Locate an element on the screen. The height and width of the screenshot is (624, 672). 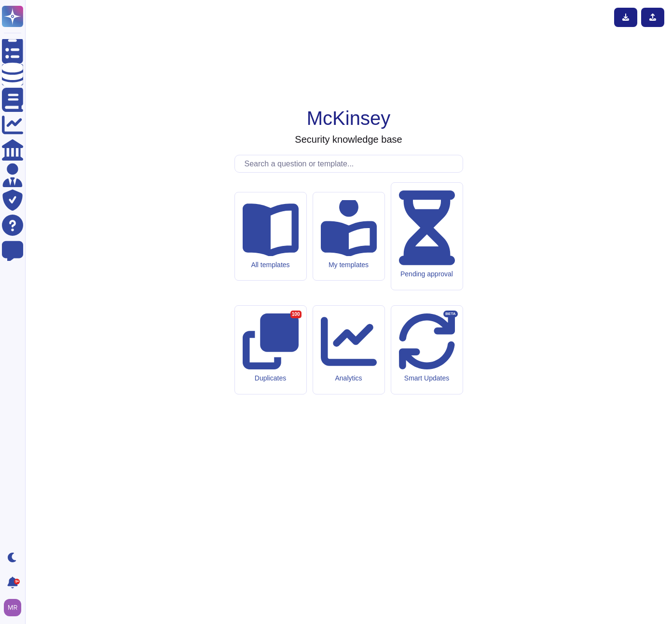
div: My templates is located at coordinates (349, 265).